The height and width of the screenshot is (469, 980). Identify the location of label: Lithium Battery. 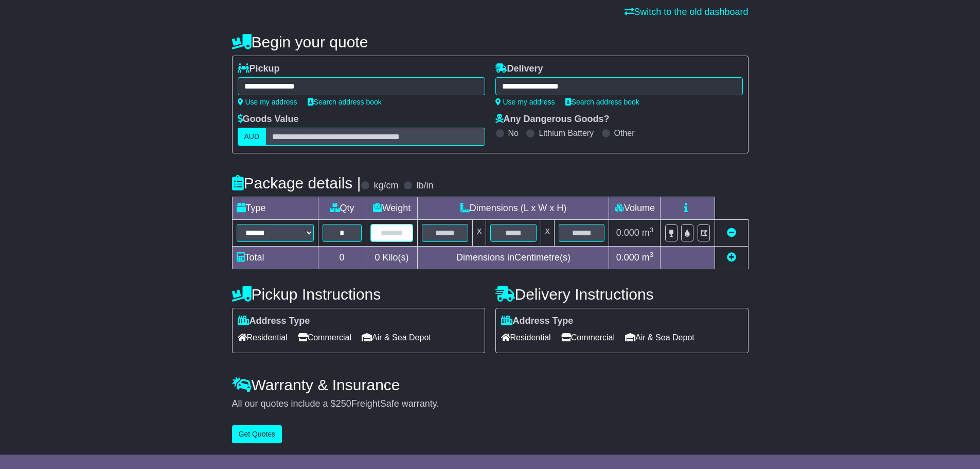
(566, 133).